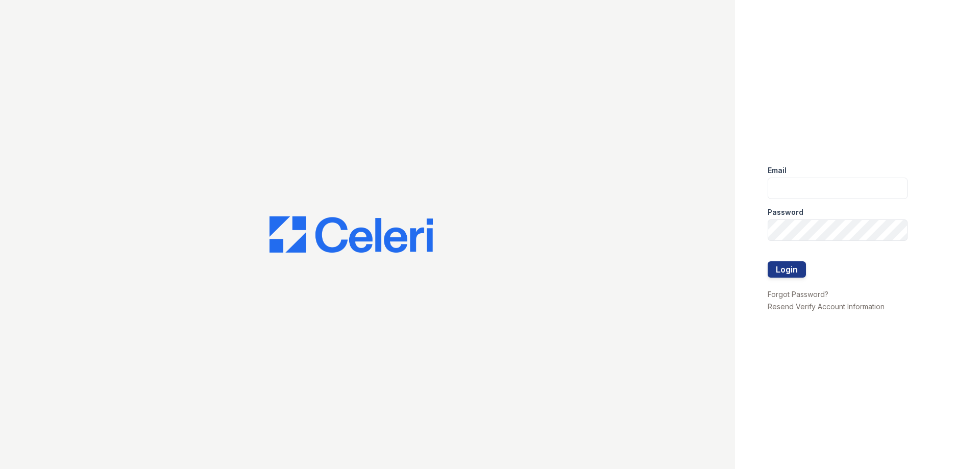  Describe the element at coordinates (786, 212) in the screenshot. I see `label: Password` at that location.